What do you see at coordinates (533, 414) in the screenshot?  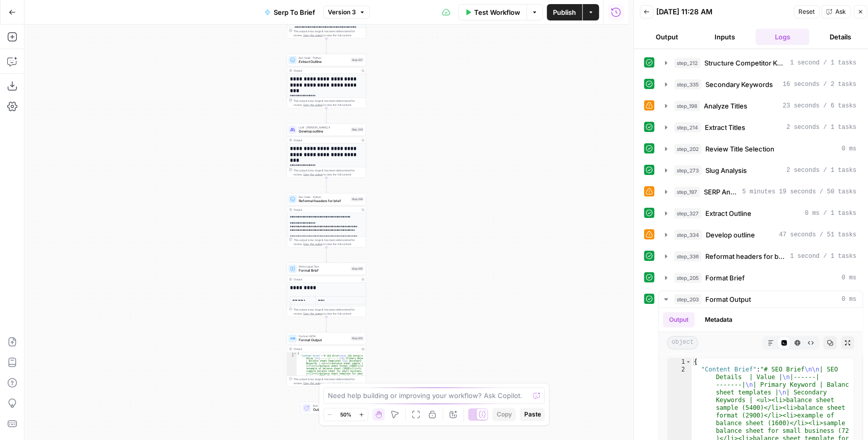 I see `button: Paste` at bounding box center [533, 414].